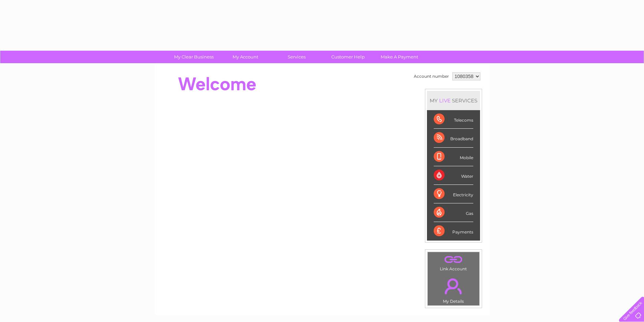 The width and height of the screenshot is (644, 322). Describe the element at coordinates (453, 176) in the screenshot. I see `div: Water` at that location.